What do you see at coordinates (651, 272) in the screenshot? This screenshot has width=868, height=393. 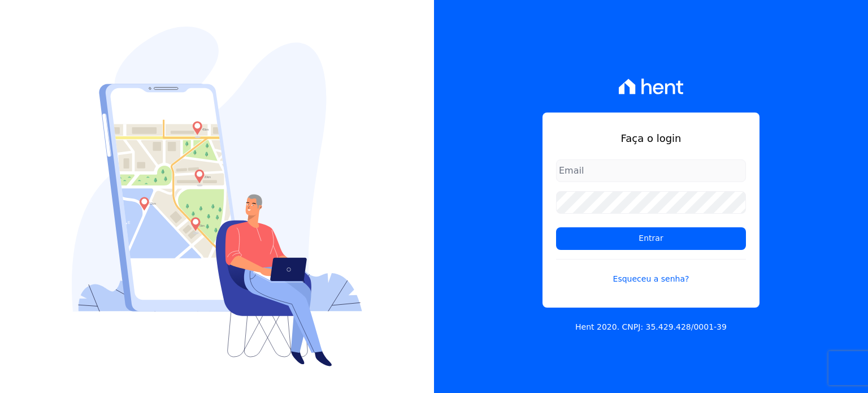 I see `a: Esqueceu a senha?` at bounding box center [651, 272].